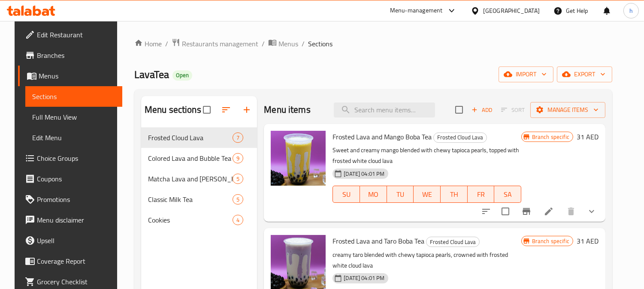 The image size is (644, 289). What do you see at coordinates (76, 261) in the screenshot?
I see `span: Coverage Report` at bounding box center [76, 261].